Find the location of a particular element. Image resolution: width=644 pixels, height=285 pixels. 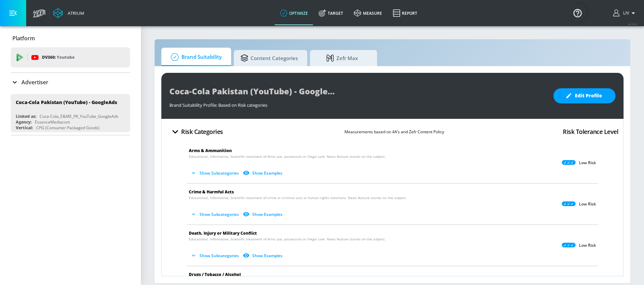

div: Linked as: is located at coordinates (26, 116).